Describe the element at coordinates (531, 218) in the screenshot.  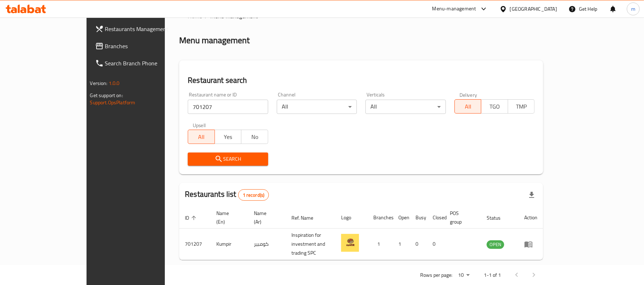
I see `th: Action` at that location.